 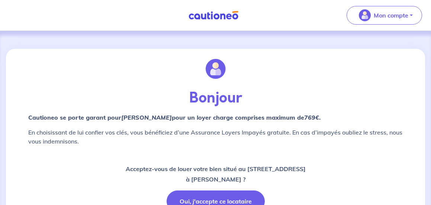 What do you see at coordinates (216, 98) in the screenshot?
I see `p: Bonjour` at bounding box center [216, 98].